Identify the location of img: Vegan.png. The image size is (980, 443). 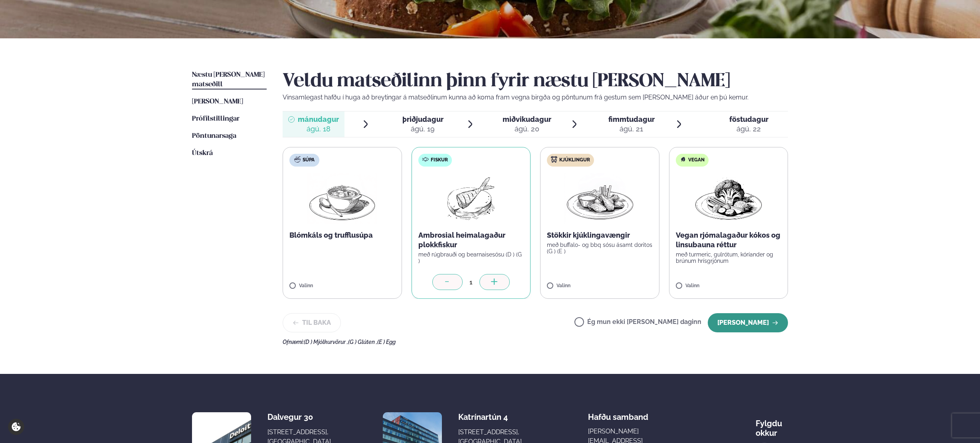
(728, 199).